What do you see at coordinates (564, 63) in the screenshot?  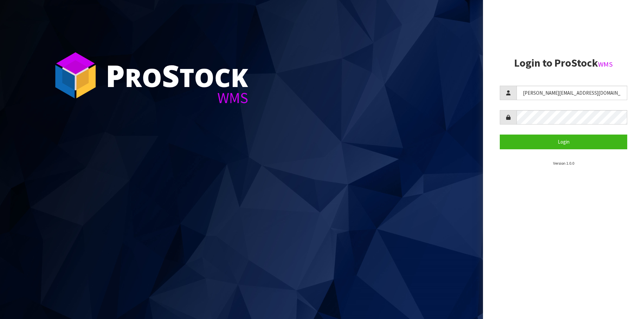 I see `h2: Login to ProStock` at bounding box center [564, 63].